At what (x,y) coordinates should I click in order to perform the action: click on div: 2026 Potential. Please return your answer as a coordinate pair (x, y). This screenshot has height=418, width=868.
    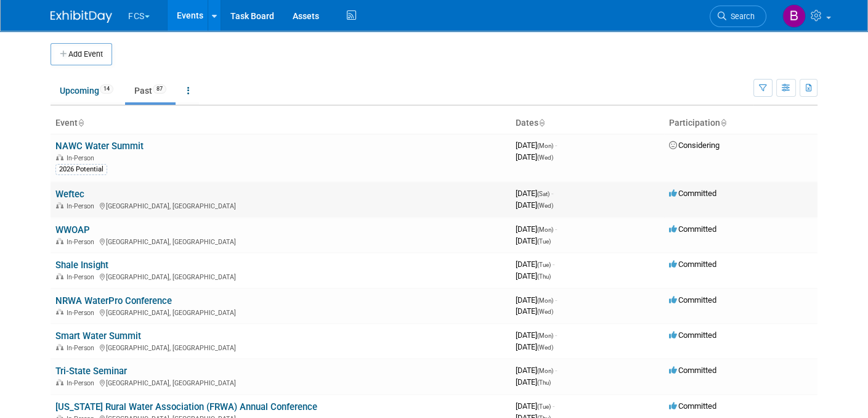
    Looking at the image, I should click on (81, 169).